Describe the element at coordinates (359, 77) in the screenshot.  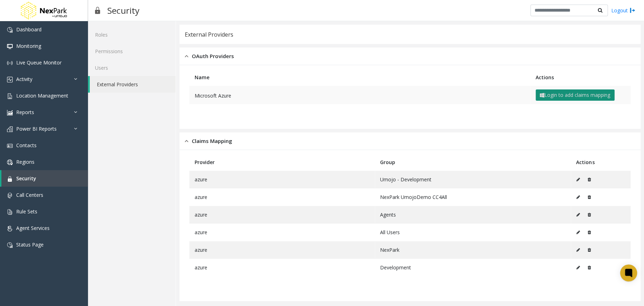
I see `th: Name` at that location.